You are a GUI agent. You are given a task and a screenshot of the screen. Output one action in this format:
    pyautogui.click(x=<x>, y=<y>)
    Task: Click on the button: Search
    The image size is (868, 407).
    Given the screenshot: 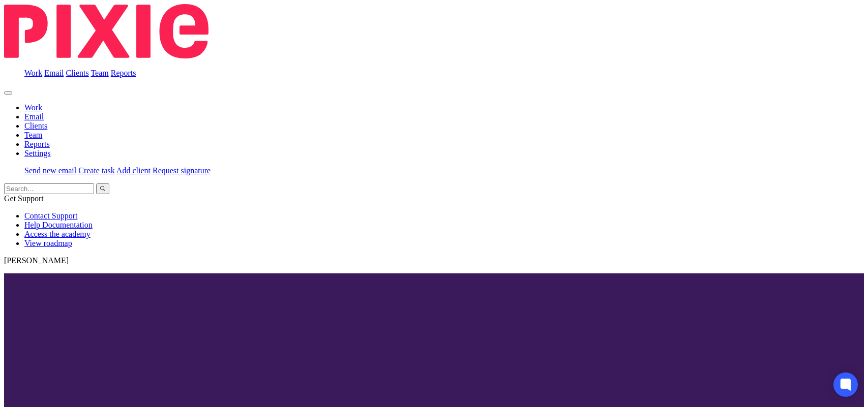 What is the action you would take?
    pyautogui.click(x=103, y=188)
    